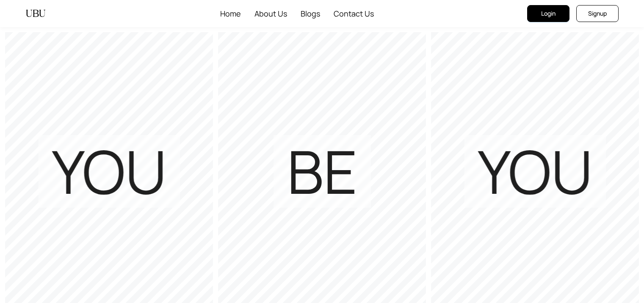 The width and height of the screenshot is (644, 303). What do you see at coordinates (548, 13) in the screenshot?
I see `span: Login` at bounding box center [548, 13].